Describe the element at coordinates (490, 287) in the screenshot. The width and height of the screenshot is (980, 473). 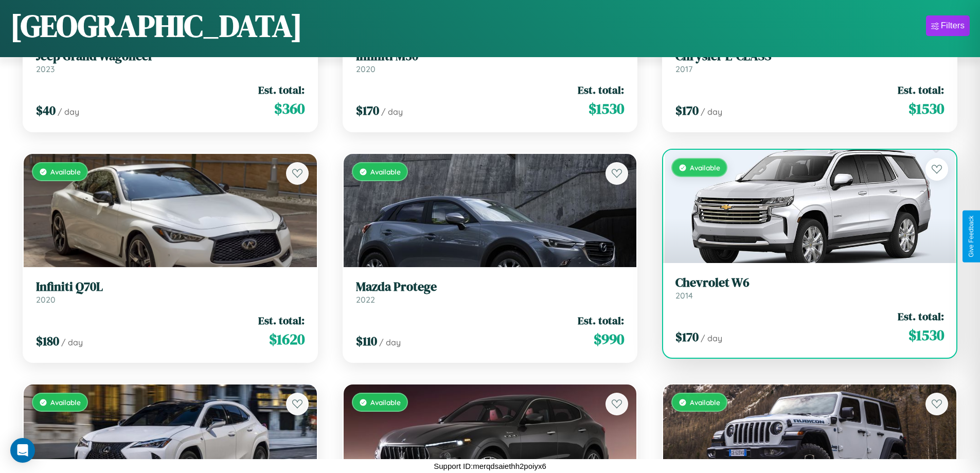
I see `h3: Mazda Protege` at that location.